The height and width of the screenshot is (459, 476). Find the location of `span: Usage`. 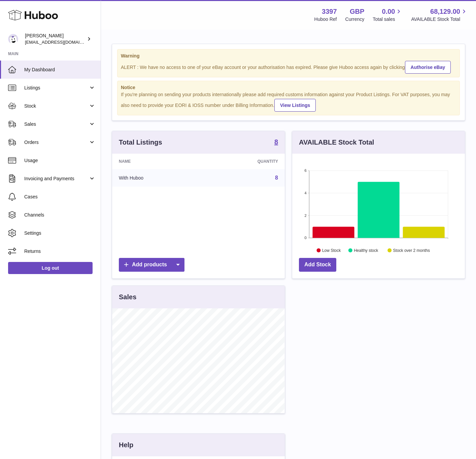

span: Usage is located at coordinates (60, 161).